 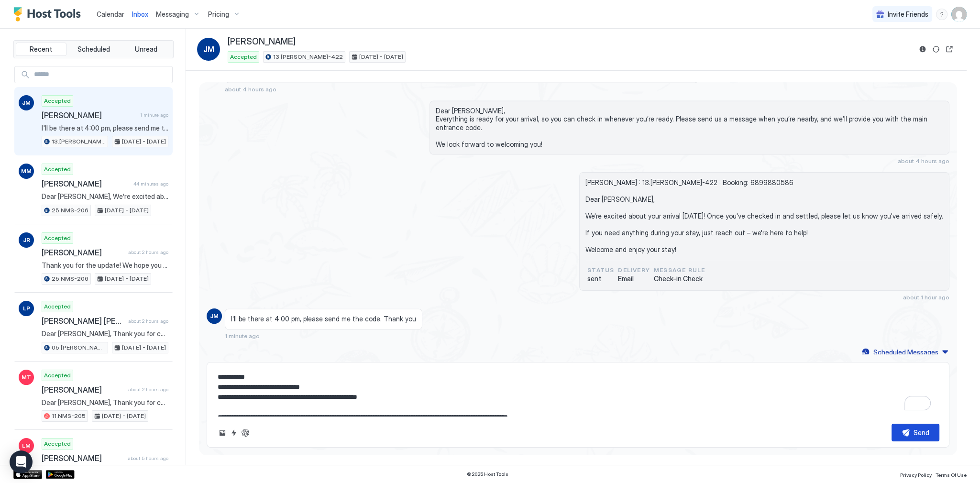 I want to click on span: status, so click(x=600, y=270).